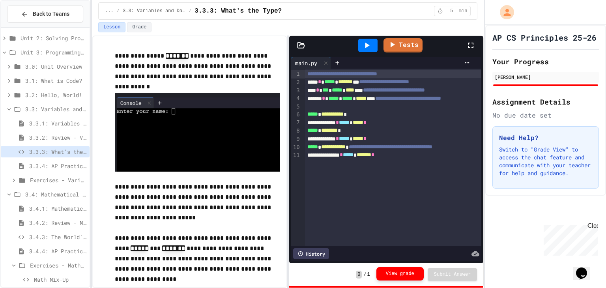  What do you see at coordinates (58, 237) in the screenshot?
I see `span: 3.4.3: The World's Worst Farmers Market` at bounding box center [58, 237].